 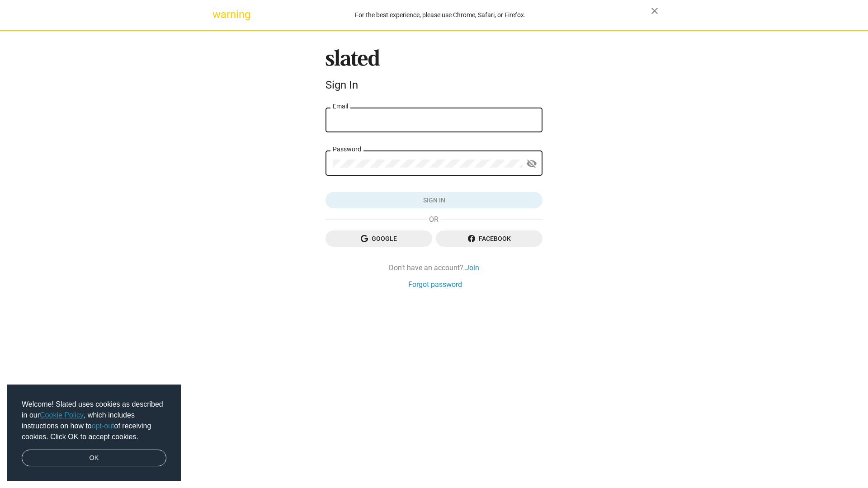 I want to click on div: Sign In, so click(x=434, y=85).